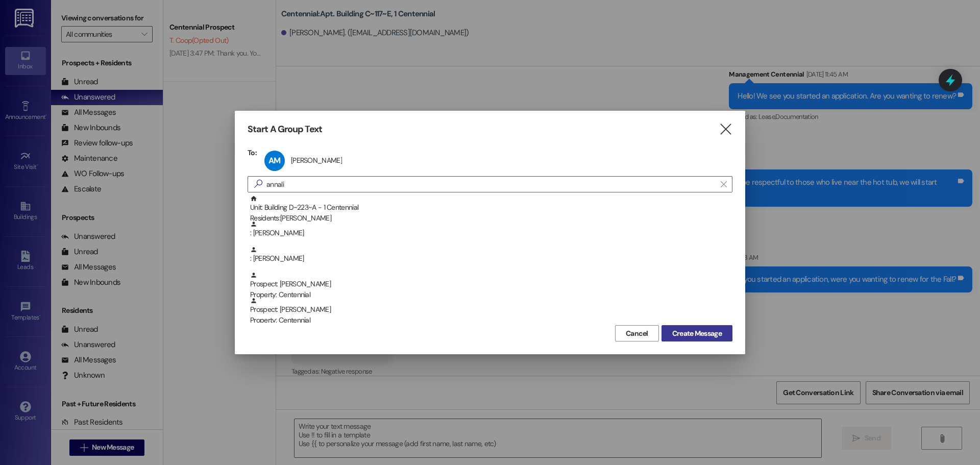  I want to click on button: Cancel, so click(637, 333).